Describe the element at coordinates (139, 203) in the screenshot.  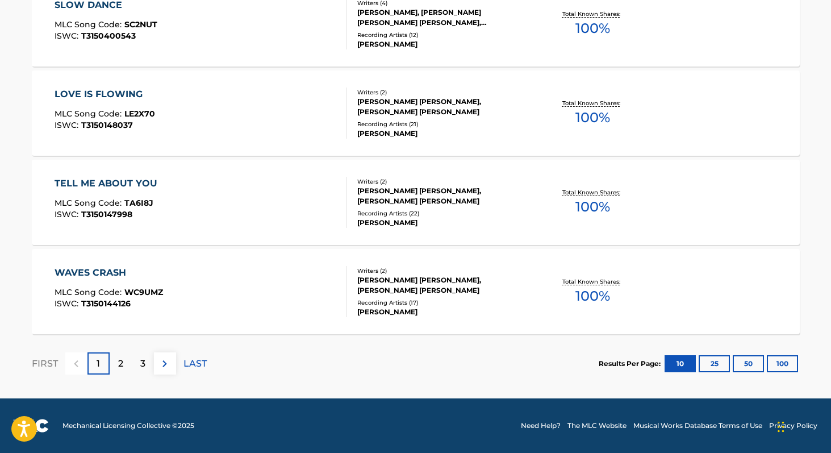
I see `span: TA6I8J` at that location.